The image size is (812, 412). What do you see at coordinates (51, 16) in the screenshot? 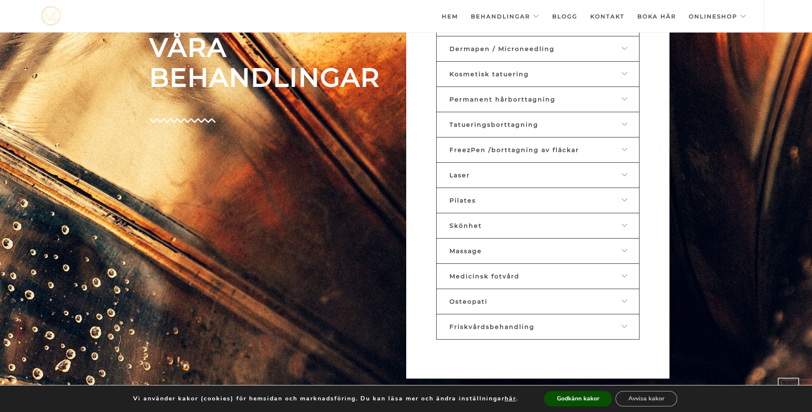
I see `a: mjstudio mjstudio mjstudio` at bounding box center [51, 16].